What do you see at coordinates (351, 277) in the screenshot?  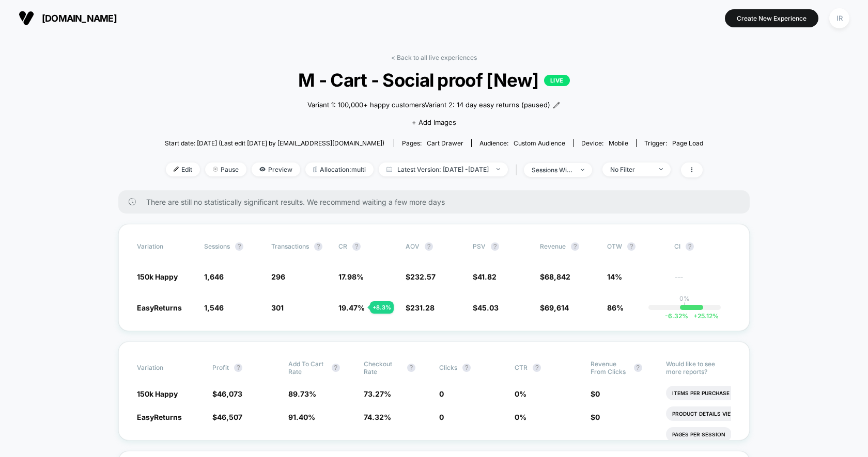 I see `span: 17.98 %` at bounding box center [351, 277].